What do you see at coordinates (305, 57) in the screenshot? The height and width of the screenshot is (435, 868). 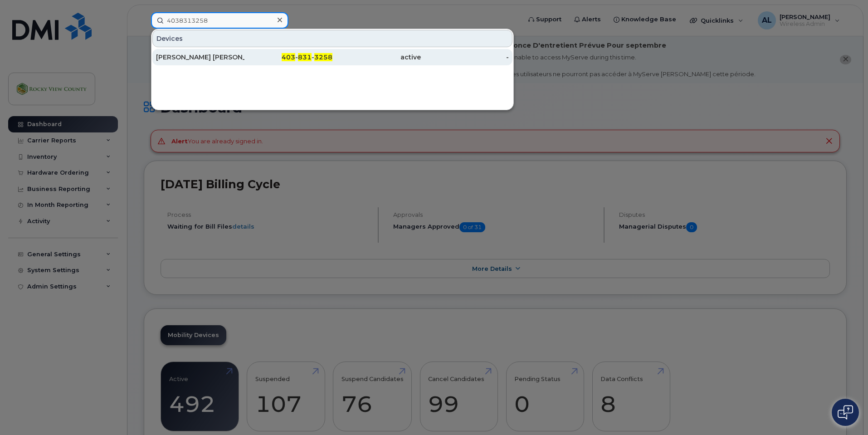 I see `span: 831` at bounding box center [305, 57].